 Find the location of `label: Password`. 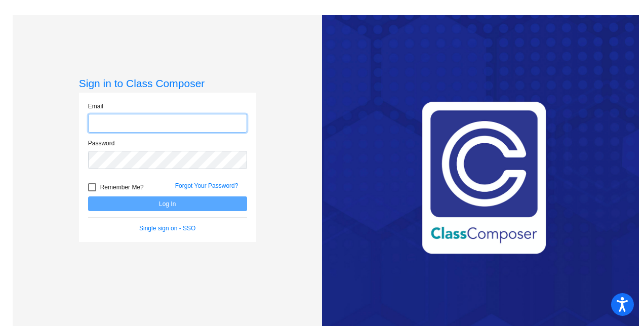

label: Password is located at coordinates (101, 143).